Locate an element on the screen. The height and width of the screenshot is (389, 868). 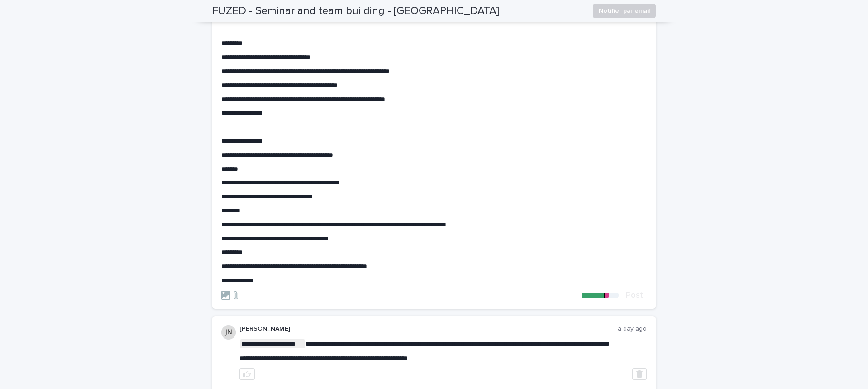
span: Post is located at coordinates (634, 295).